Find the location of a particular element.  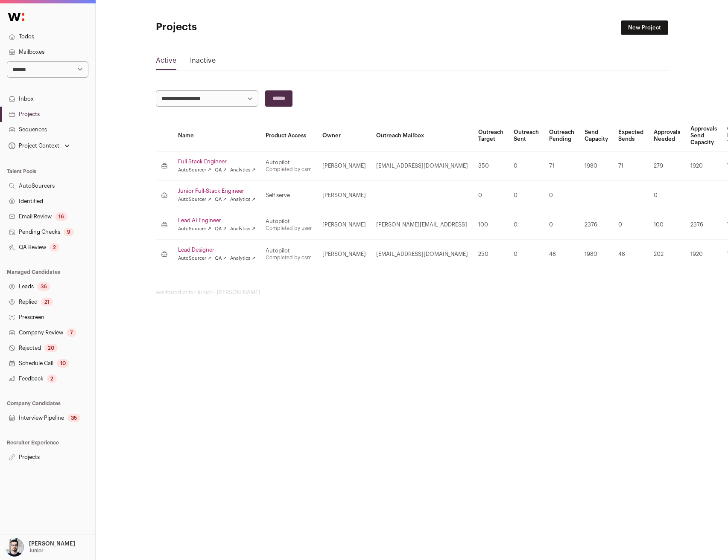

h1: Projects is located at coordinates (241, 27).